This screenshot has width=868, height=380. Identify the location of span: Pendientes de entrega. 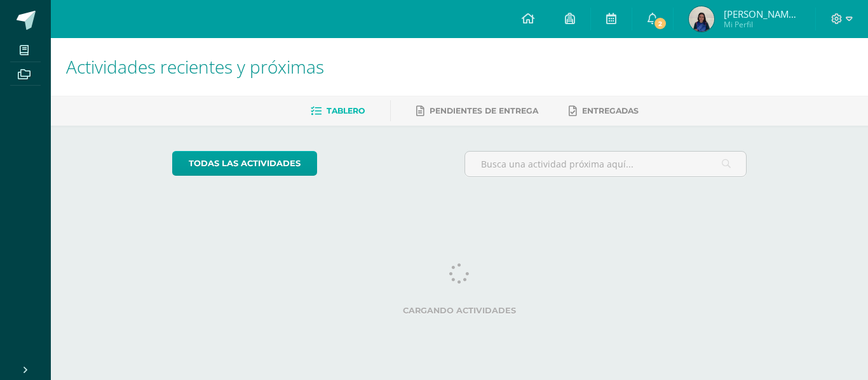
(484, 111).